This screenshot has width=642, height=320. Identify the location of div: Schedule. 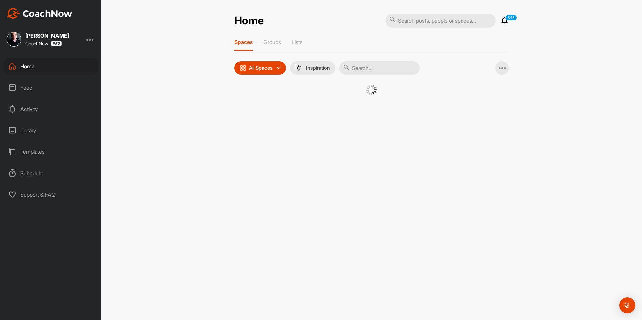
(51, 173).